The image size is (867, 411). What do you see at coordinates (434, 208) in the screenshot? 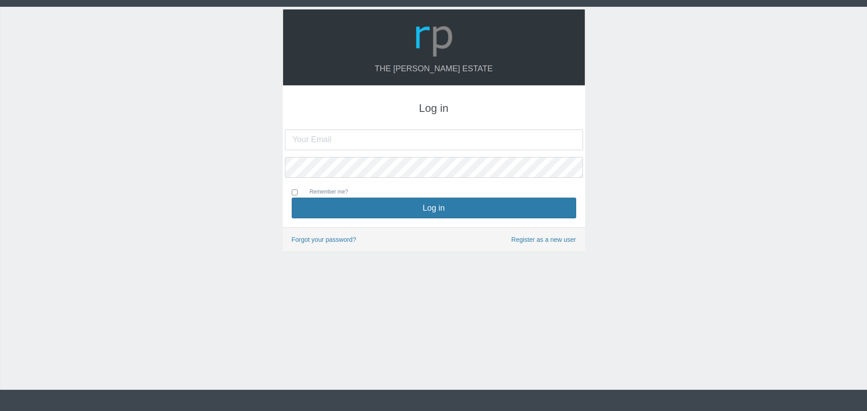
I see `button: Log in` at bounding box center [434, 208].